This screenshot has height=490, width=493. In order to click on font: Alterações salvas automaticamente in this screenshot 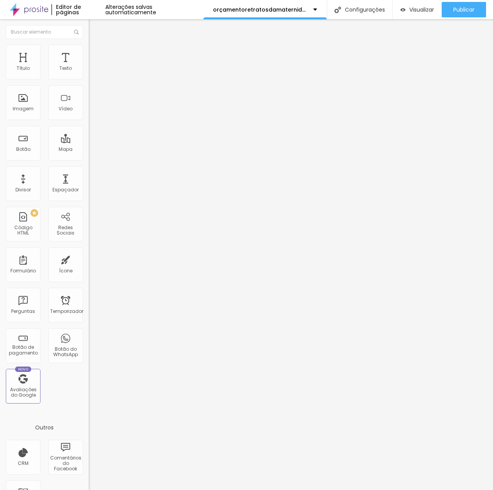, I will do `click(131, 10)`.